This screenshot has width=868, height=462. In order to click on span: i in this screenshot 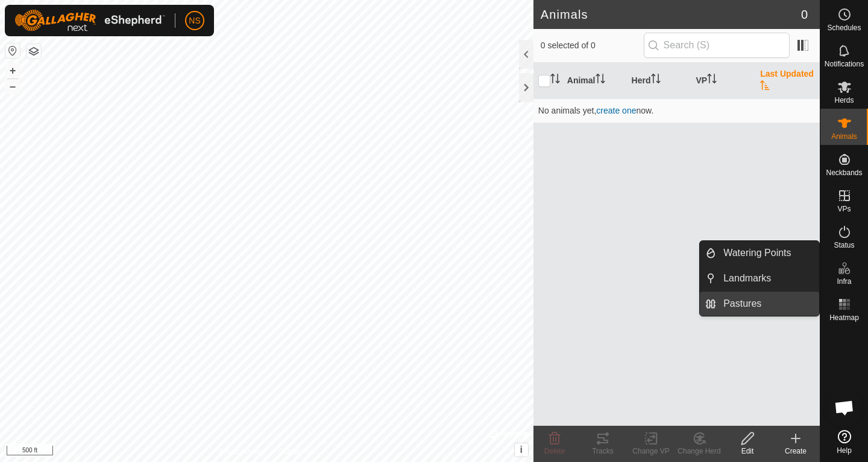, I will do `click(521, 449)`.